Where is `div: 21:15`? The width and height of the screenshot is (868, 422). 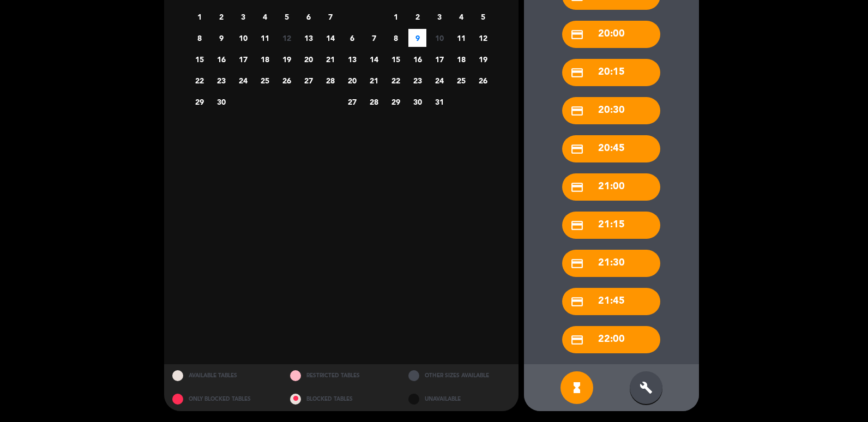 div: 21:15 is located at coordinates (611, 226).